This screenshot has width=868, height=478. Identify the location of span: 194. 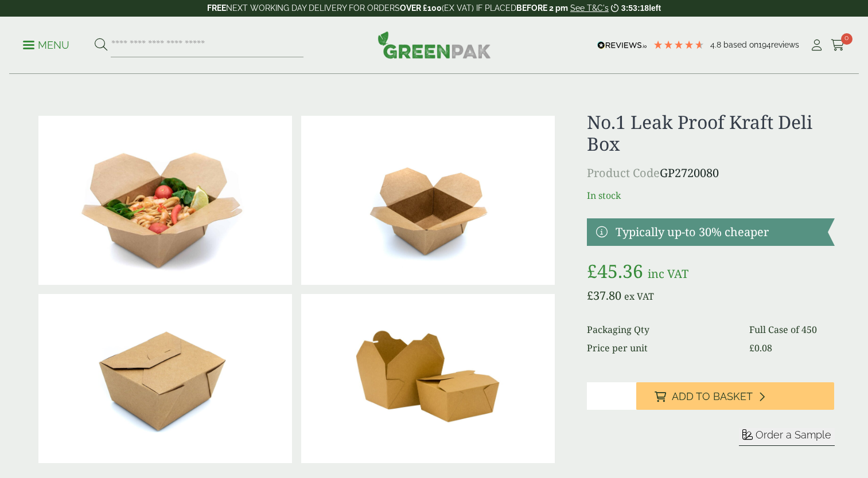
(765, 45).